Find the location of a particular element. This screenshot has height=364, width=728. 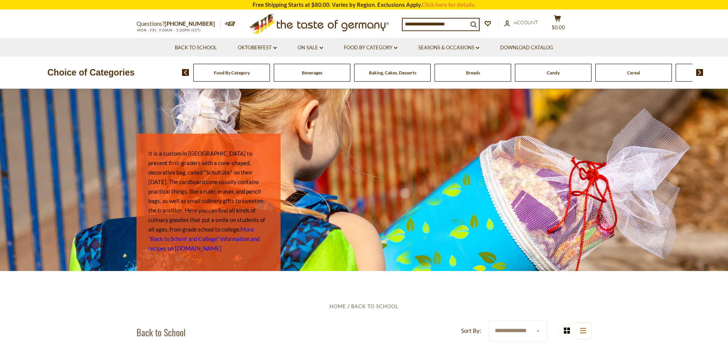

a: Oktoberfest is located at coordinates (257, 48).